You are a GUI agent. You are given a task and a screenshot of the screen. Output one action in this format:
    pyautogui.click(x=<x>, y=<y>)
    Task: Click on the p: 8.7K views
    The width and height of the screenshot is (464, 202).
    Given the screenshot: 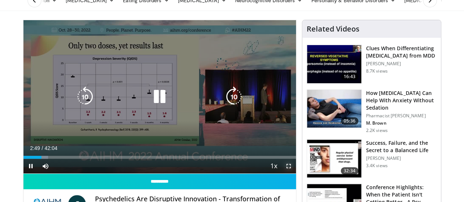 What is the action you would take?
    pyautogui.click(x=377, y=71)
    